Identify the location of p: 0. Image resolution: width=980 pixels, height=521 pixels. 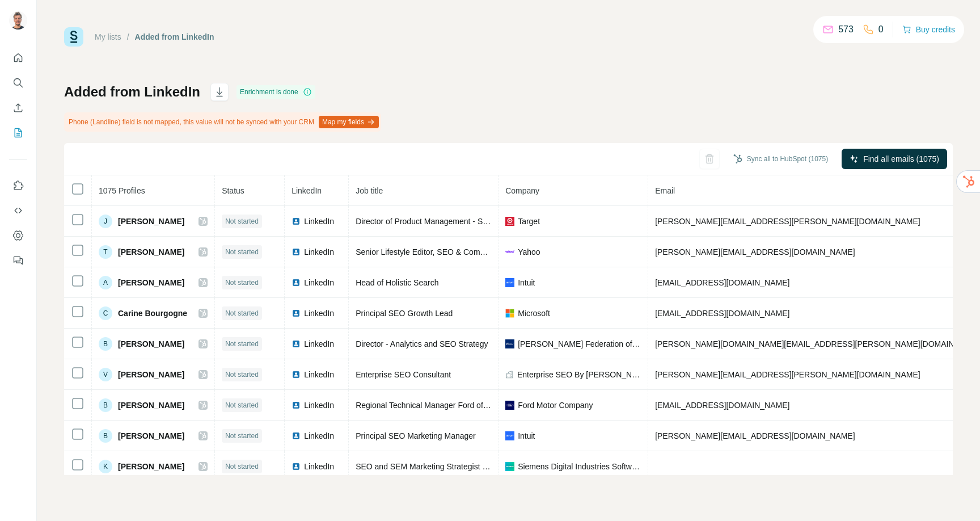
(881, 30).